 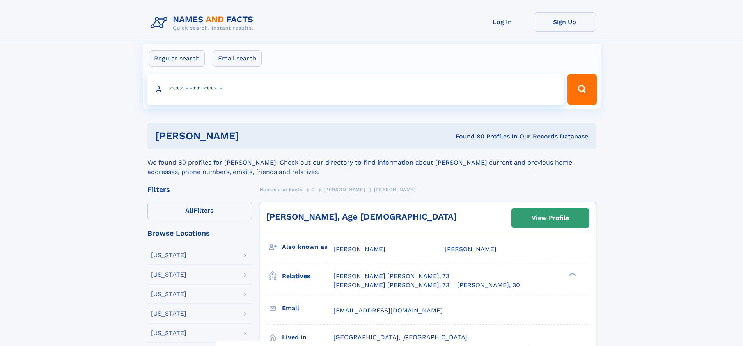 What do you see at coordinates (564, 22) in the screenshot?
I see `a: Sign Up` at bounding box center [564, 22].